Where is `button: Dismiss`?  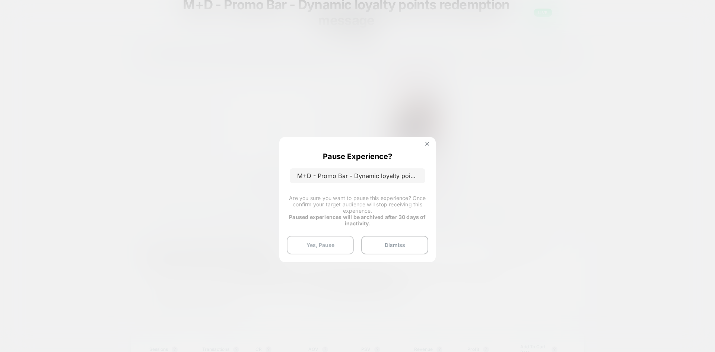 button: Dismiss is located at coordinates (395, 245).